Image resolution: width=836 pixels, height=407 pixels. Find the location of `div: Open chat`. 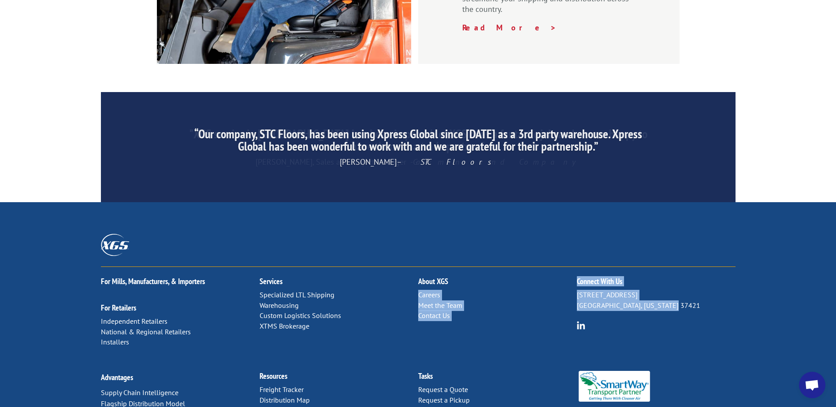

div: Open chat is located at coordinates (812, 385).